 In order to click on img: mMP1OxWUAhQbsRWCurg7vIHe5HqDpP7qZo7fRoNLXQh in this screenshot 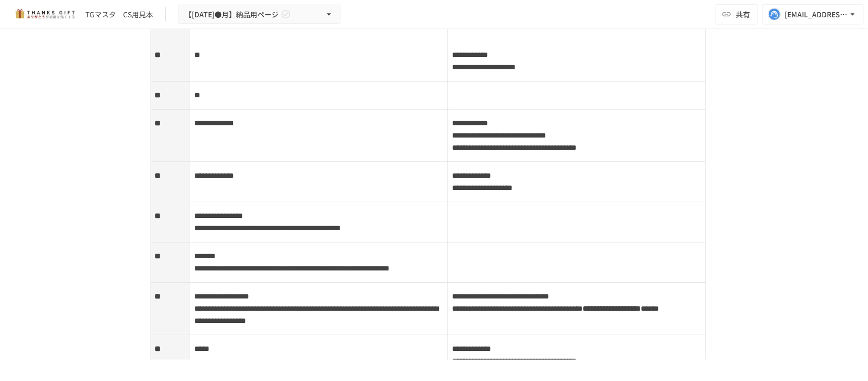, I will do `click(45, 14)`.